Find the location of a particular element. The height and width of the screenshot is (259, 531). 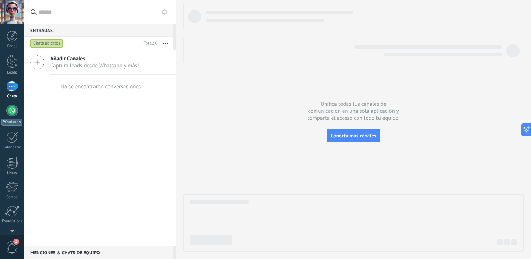

div: No se encontraron conversaciones is located at coordinates (101, 87).